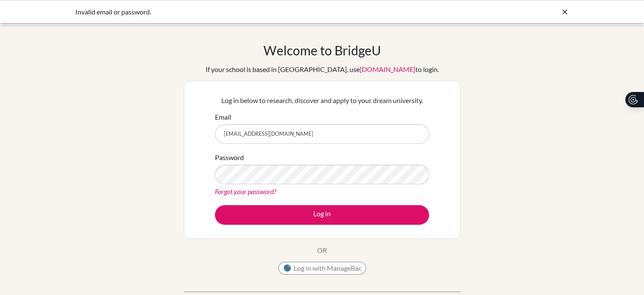  Describe the element at coordinates (322, 51) in the screenshot. I see `h1: Welcome to BridgeU` at that location.